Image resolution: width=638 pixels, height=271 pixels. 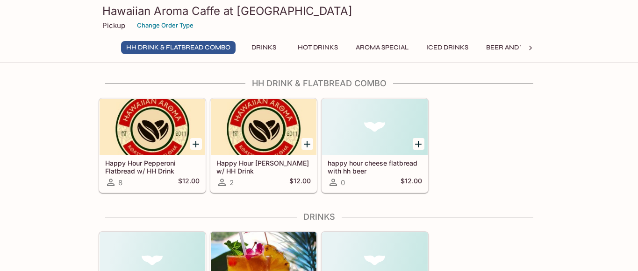 I want to click on a: happy hour cheese flatbread with hh beer0$12.00, so click(x=375, y=146).